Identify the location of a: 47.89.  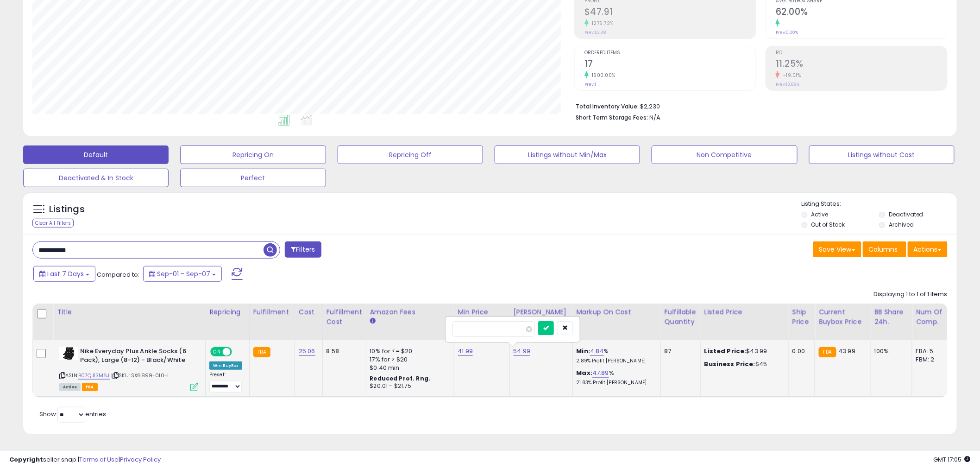
(601, 373).